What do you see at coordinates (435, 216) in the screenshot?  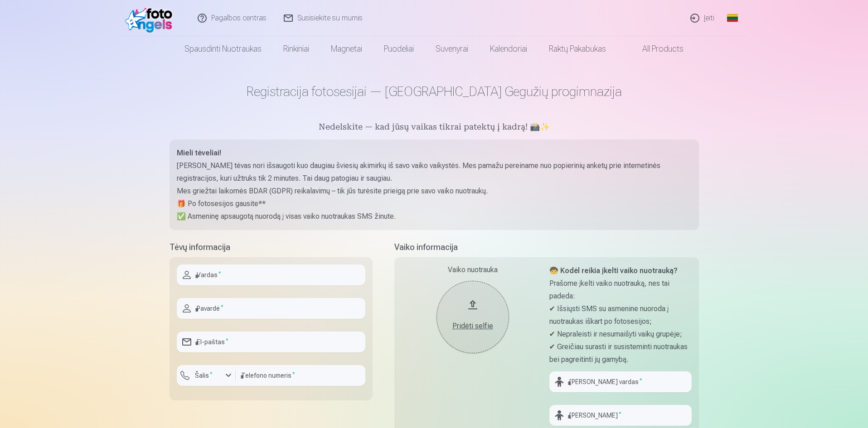 I see `p: ✅ Asmeninę apsaugotą nuorodą į visas vaiko nuotraukas SMS žinute.` at bounding box center [435, 216].